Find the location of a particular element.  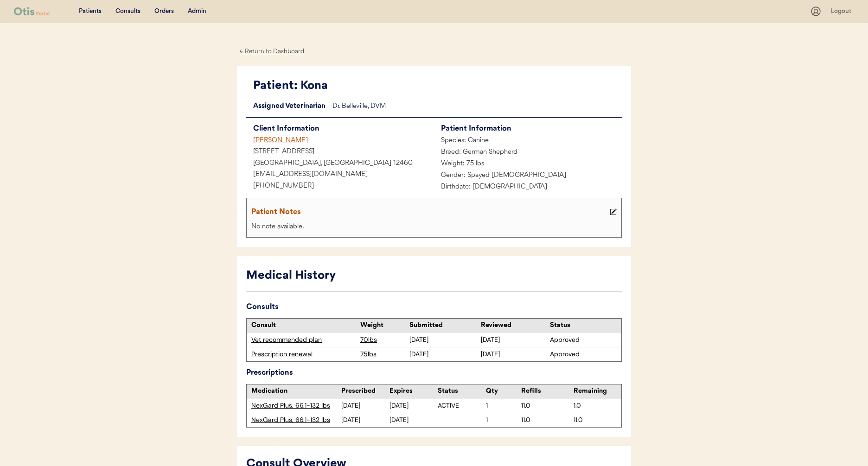

div: Refills is located at coordinates (545, 392).